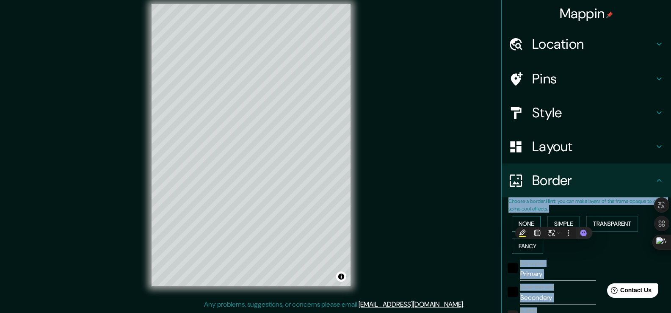  I want to click on label: Primary text, so click(534, 263).